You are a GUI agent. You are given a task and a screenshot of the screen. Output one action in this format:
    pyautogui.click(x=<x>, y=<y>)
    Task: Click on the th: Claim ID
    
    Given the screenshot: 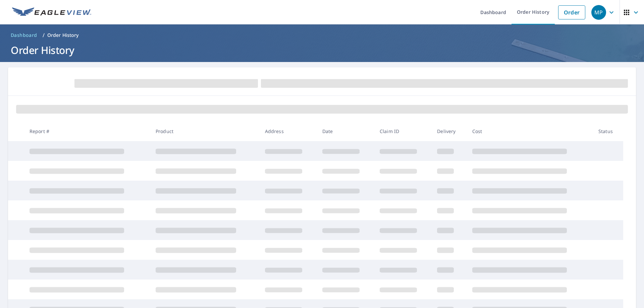 What is the action you would take?
    pyautogui.click(x=403, y=131)
    